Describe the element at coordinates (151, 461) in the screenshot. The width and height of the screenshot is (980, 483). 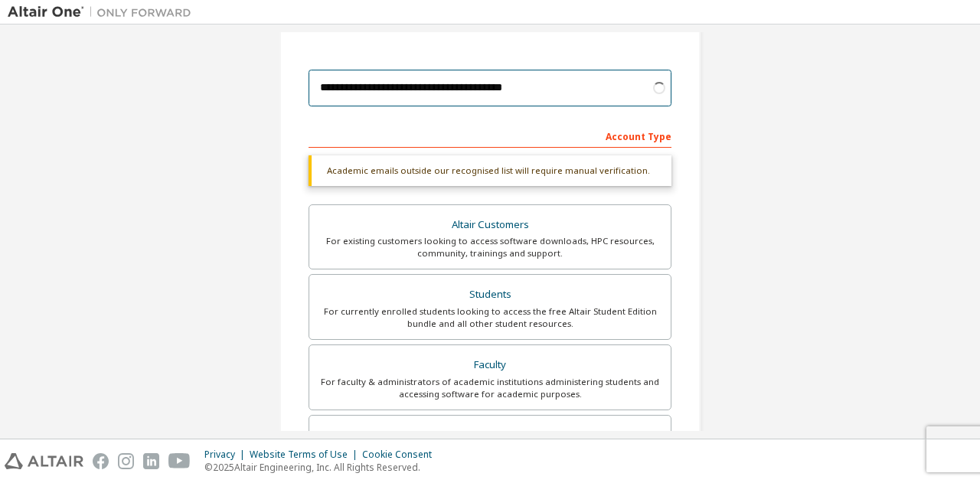
I see `img: linkedin.svg` at that location.